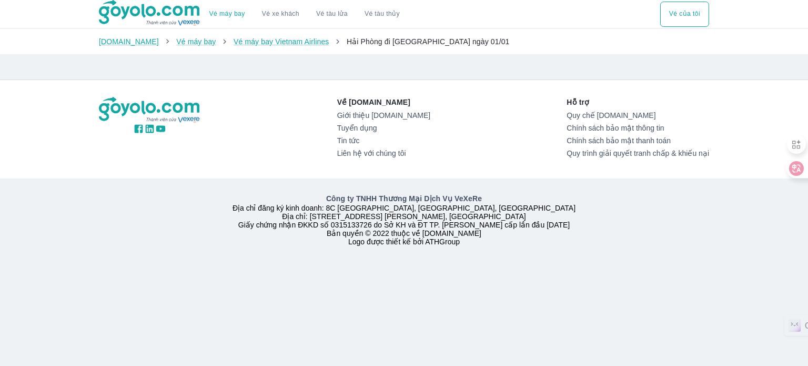  I want to click on a: Liên hệ với chúng tôi, so click(383, 153).